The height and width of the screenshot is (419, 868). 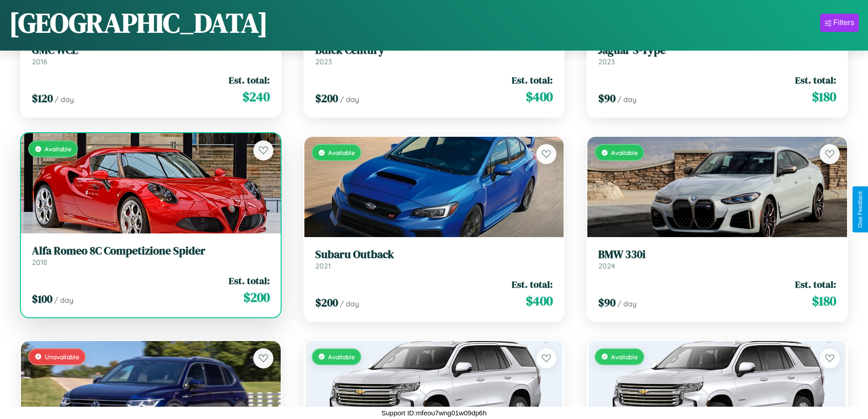 I want to click on h3: Subaru Outback, so click(x=434, y=254).